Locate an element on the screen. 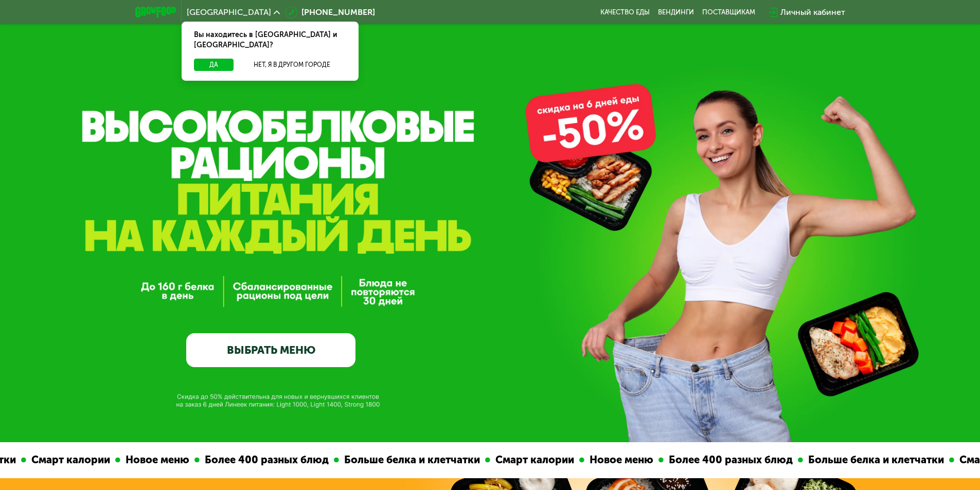 The width and height of the screenshot is (980, 490). a: Вендинги is located at coordinates (676, 12).